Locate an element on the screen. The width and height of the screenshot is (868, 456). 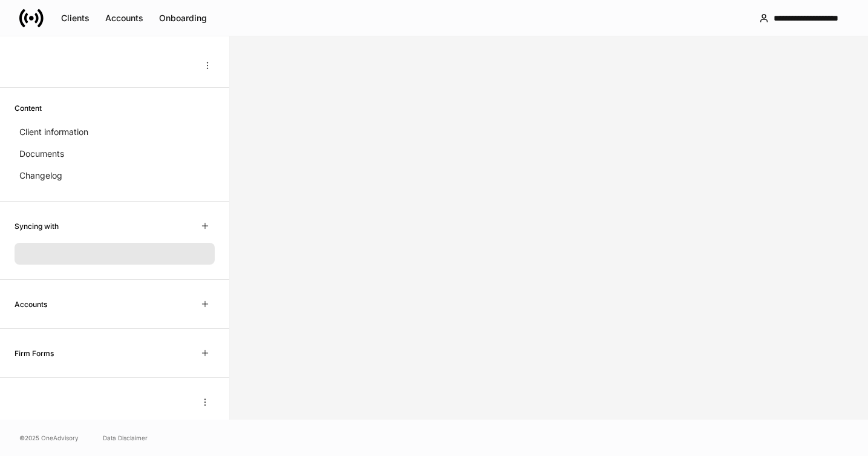
h6: Firm Forms is located at coordinates (34, 353).